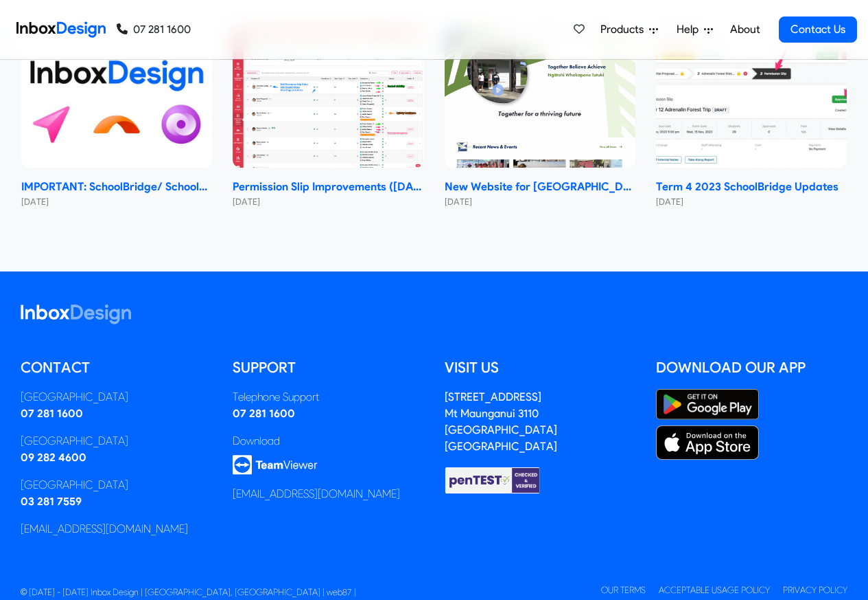 Image resolution: width=868 pixels, height=600 pixels. What do you see at coordinates (328, 367) in the screenshot?
I see `h5: Support` at bounding box center [328, 367].